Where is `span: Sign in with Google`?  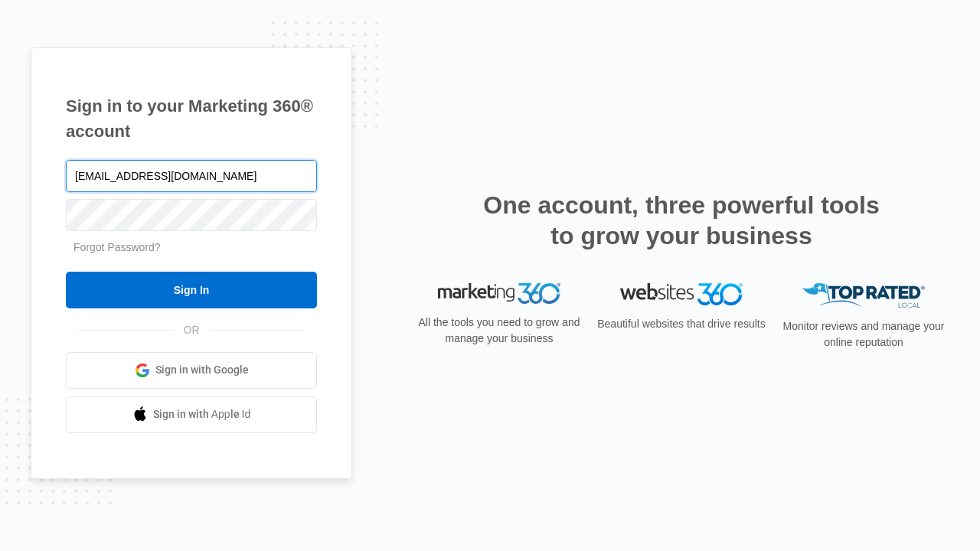 span: Sign in with Google is located at coordinates (202, 370).